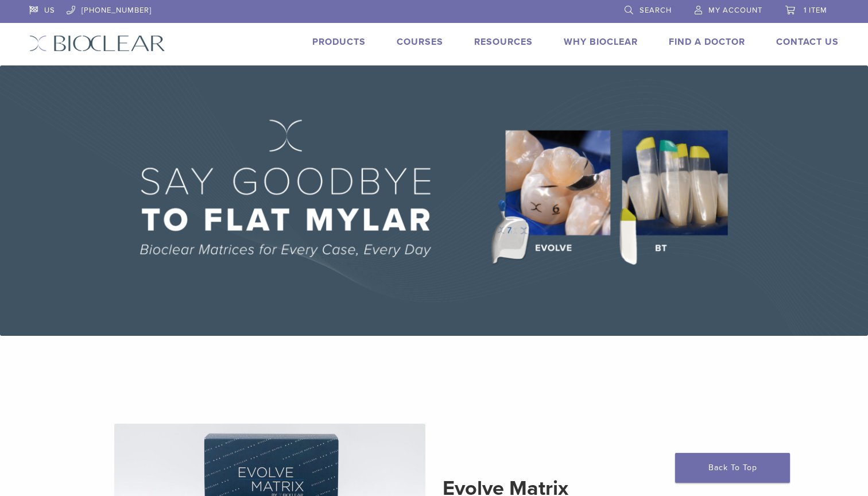 The width and height of the screenshot is (868, 496). Describe the element at coordinates (807, 42) in the screenshot. I see `a: Contact Us` at that location.